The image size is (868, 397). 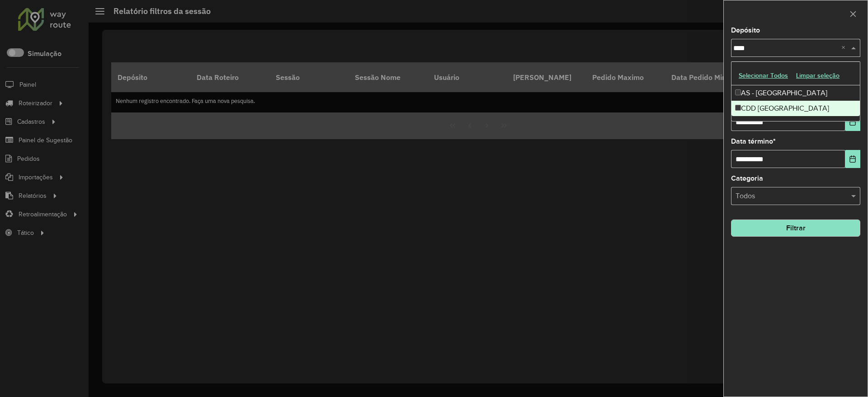 I want to click on button: Selecionar Todos, so click(x=763, y=75).